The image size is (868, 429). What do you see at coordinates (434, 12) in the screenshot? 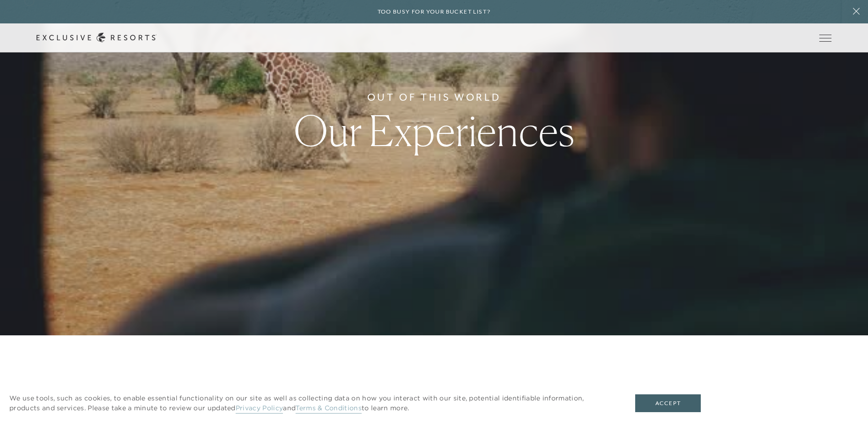
I see `h6: Too busy for your bucket list?` at bounding box center [434, 12].